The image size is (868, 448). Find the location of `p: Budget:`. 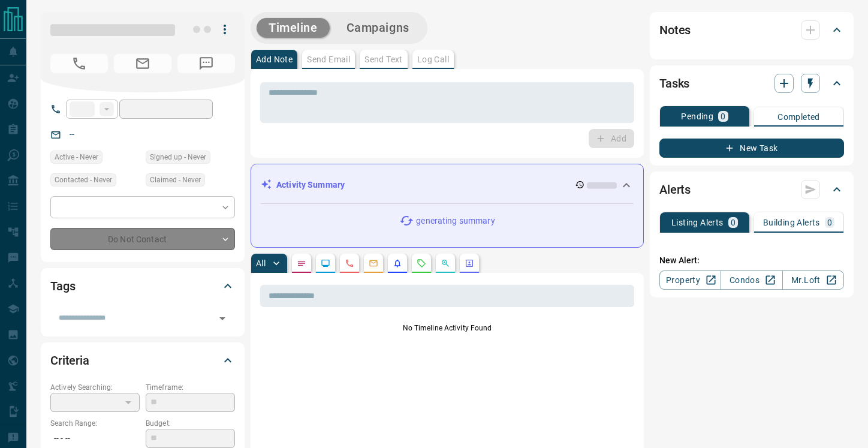

p: Budget: is located at coordinates (190, 424).